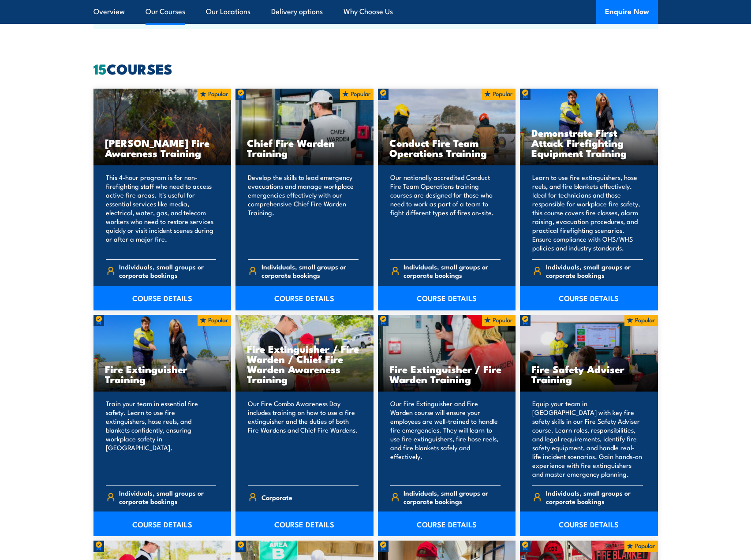  I want to click on p: Our nationally accredited Conduct Fire Team Operations training courses are designed for those wh..., so click(445, 213).